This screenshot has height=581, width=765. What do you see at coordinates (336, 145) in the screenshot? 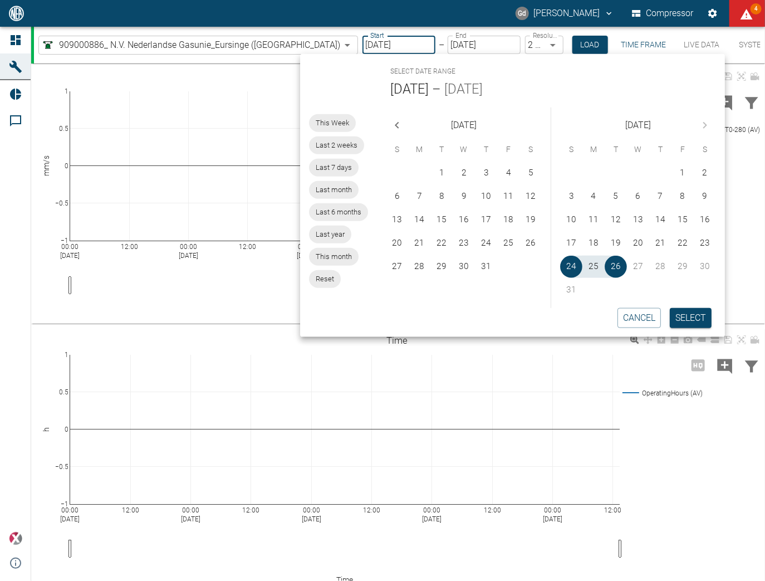
I see `span: Last 2 weeks` at bounding box center [336, 145].